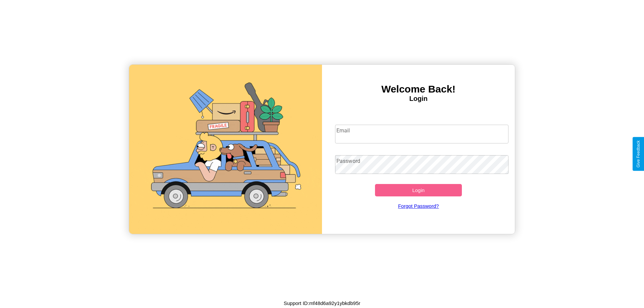 This screenshot has width=644, height=308. Describe the element at coordinates (418, 98) in the screenshot. I see `h4: Login` at that location.